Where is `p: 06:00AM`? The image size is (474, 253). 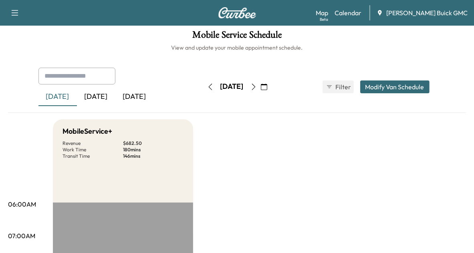
p: 06:00AM is located at coordinates (22, 204).